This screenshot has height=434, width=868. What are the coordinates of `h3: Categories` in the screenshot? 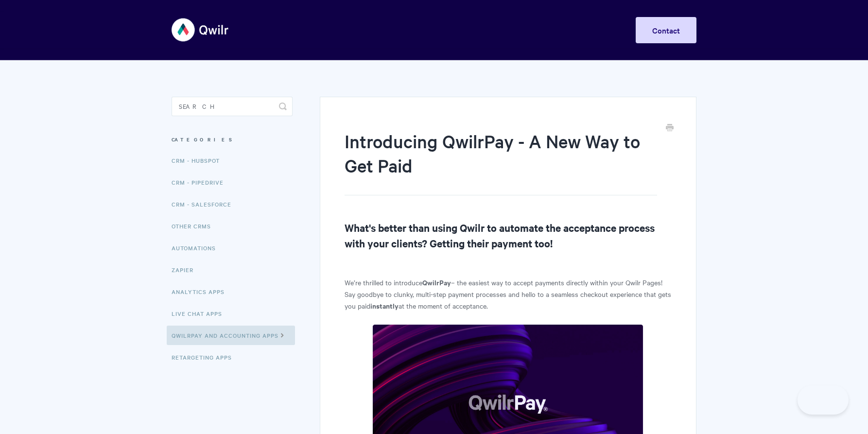 It's located at (231, 139).